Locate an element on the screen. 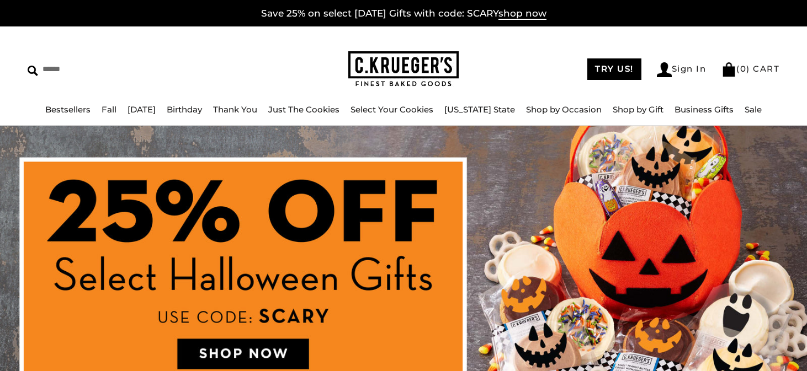  a: Shop by Occasion is located at coordinates (563, 109).